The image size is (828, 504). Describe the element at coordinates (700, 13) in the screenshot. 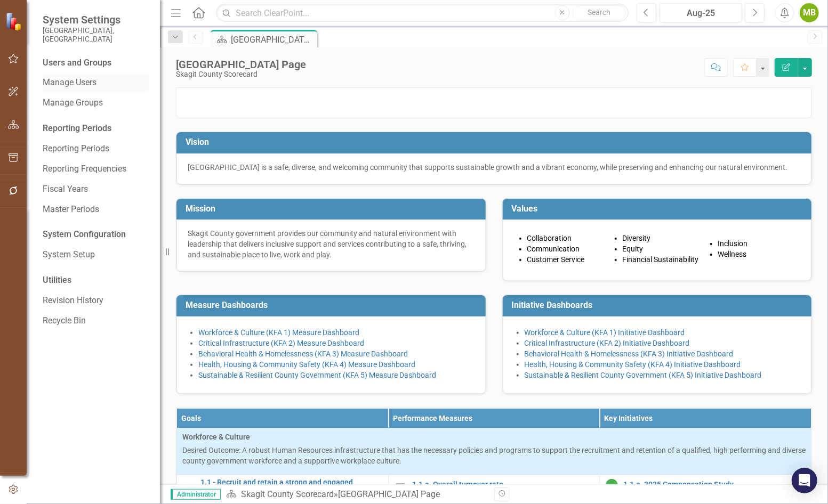

I see `button: Aug-25` at that location.